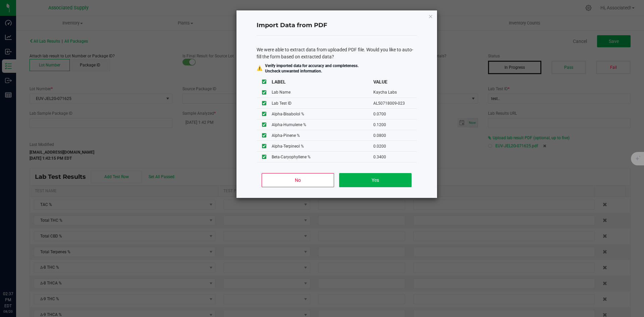 Image resolution: width=644 pixels, height=317 pixels. Describe the element at coordinates (336, 25) in the screenshot. I see `h4: Import Data from PDF` at that location.